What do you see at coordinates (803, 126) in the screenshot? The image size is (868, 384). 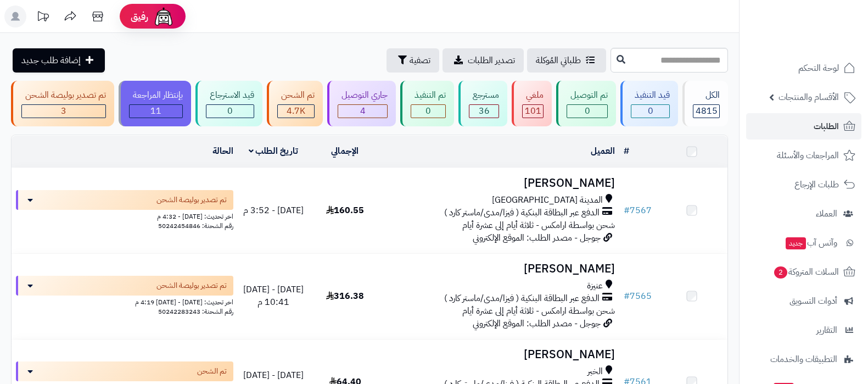 I see `a: الطلبات` at bounding box center [803, 126].